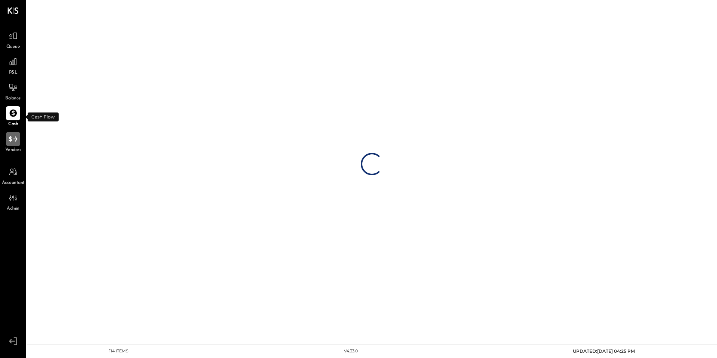  I want to click on a: Vendors, so click(13, 143).